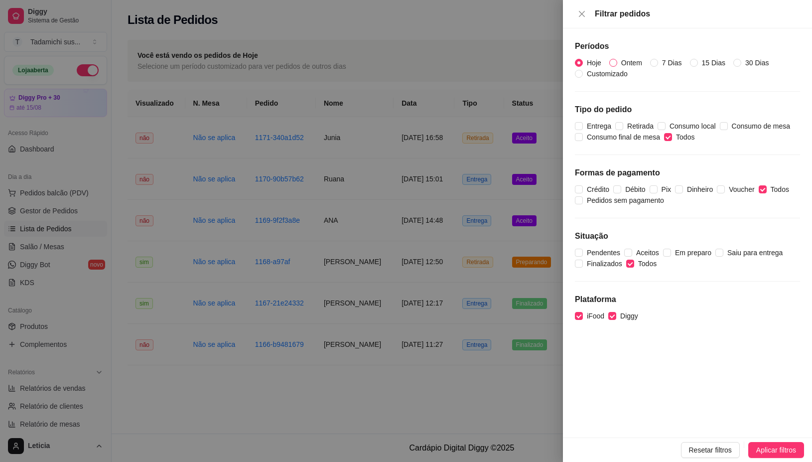 The width and height of the screenshot is (812, 462). Describe the element at coordinates (629, 316) in the screenshot. I see `span: Diggy` at that location.